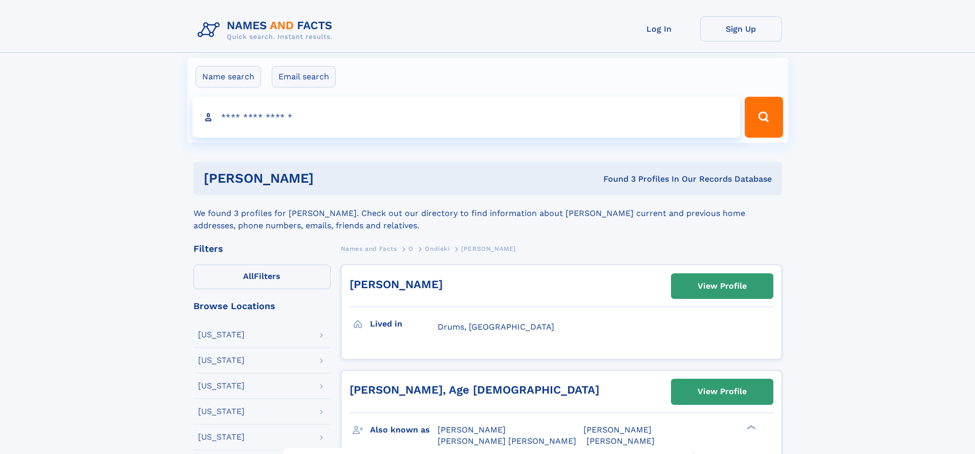 The image size is (975, 454). Describe the element at coordinates (437, 248) in the screenshot. I see `a: Ondieki` at that location.